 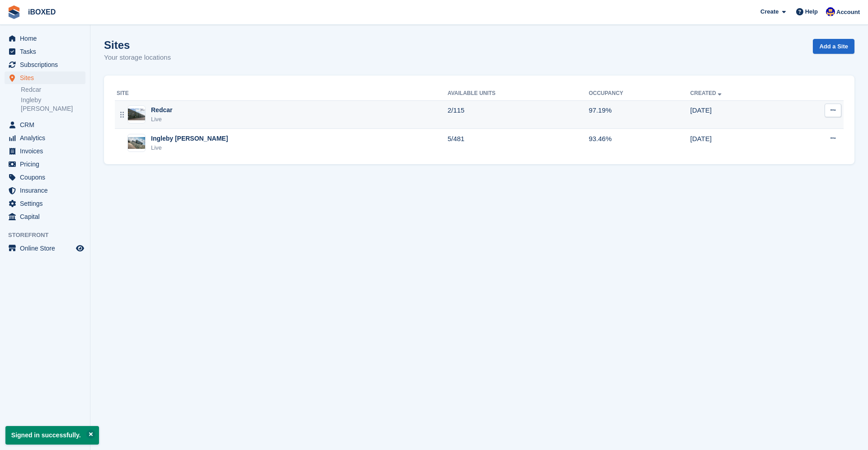 I want to click on a: Created, so click(x=707, y=93).